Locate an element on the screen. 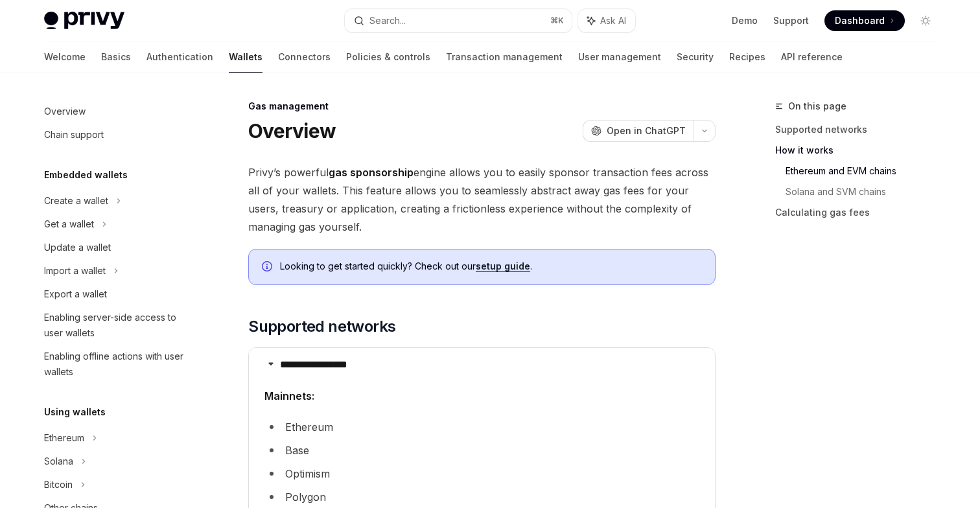  a: Supported networks is located at coordinates (861, 129).